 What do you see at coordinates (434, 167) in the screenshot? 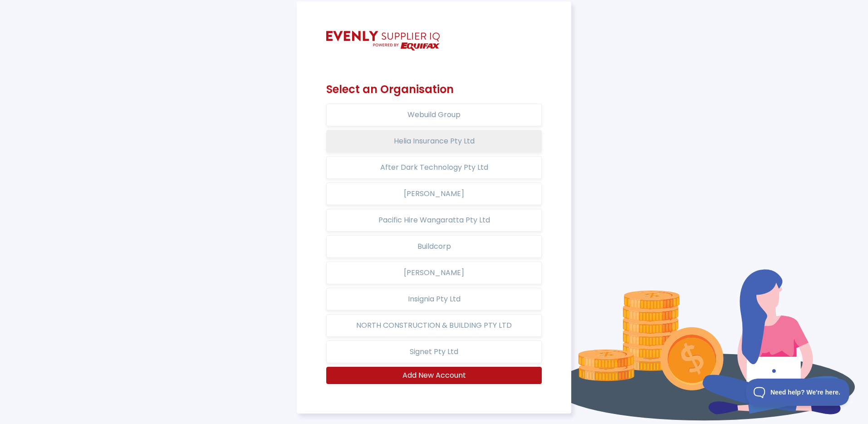
I see `button: After Dark Technology Pty Ltd` at bounding box center [434, 167].